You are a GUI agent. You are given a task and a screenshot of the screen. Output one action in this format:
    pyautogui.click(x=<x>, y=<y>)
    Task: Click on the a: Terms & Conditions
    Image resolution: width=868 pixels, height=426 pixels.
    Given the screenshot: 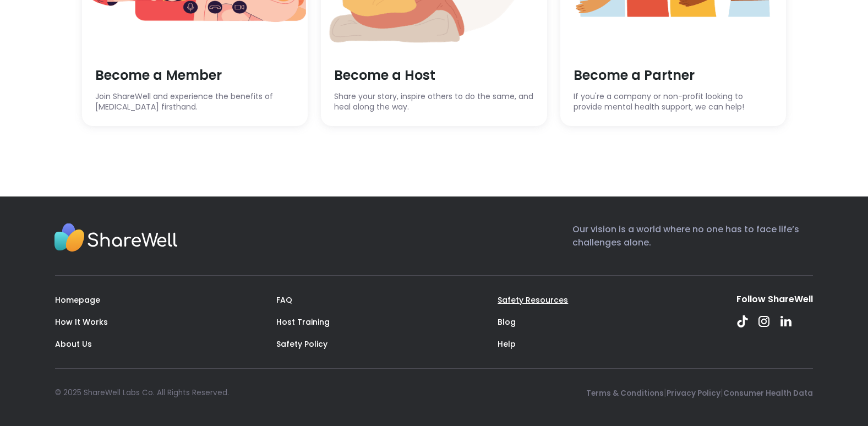 What is the action you would take?
    pyautogui.click(x=625, y=393)
    